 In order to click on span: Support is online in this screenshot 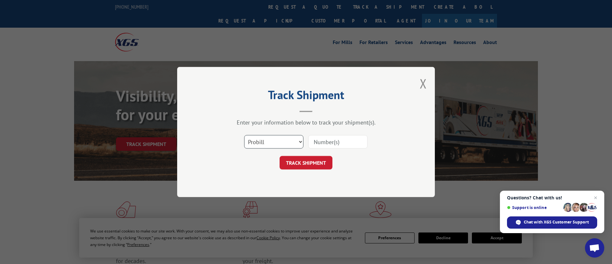, I will do `click(534, 208)`.